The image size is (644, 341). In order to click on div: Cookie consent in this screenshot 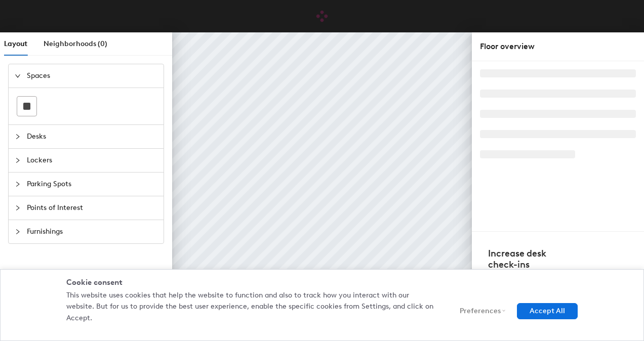, I will do `click(322, 283)`.